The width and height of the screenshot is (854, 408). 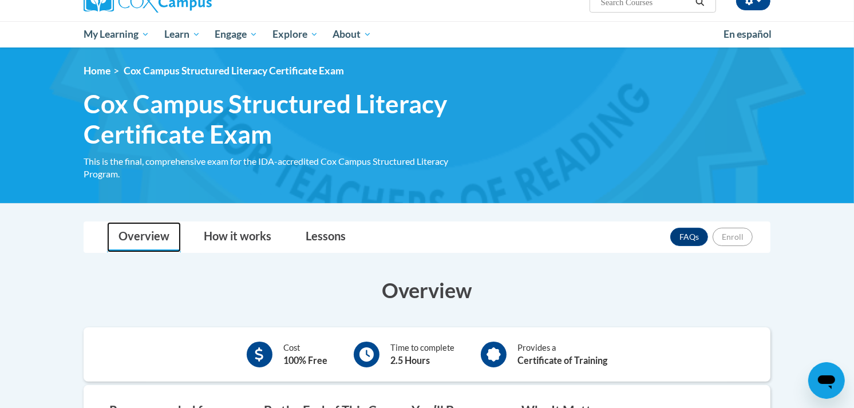 What do you see at coordinates (423, 354) in the screenshot?
I see `div: Time to complete` at bounding box center [423, 354].